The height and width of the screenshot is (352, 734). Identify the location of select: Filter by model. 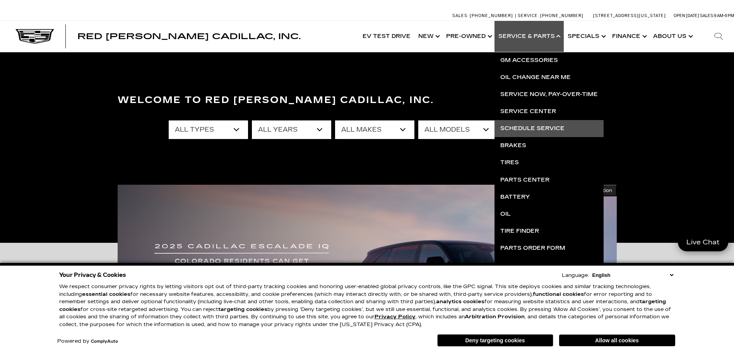
(458, 130).